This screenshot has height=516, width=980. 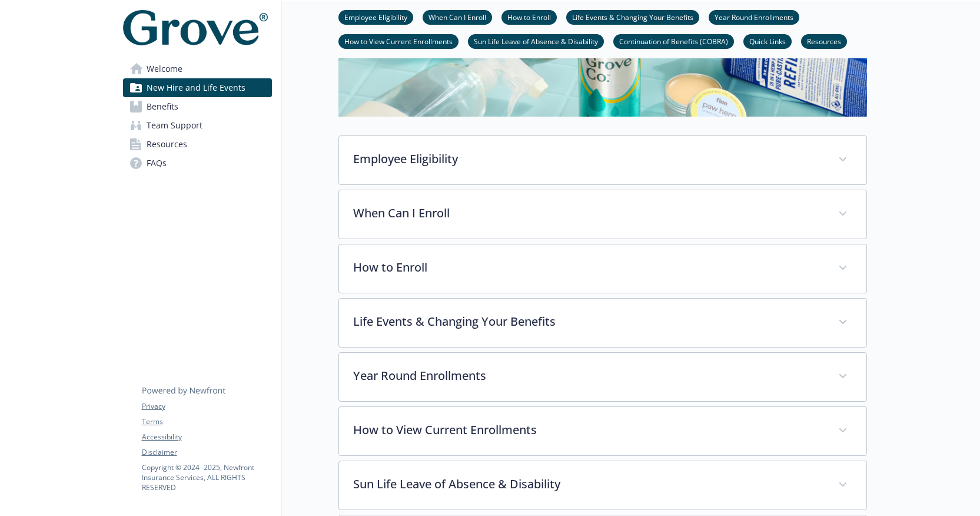 I want to click on p: Copyright © 2024 - 2025 , Newfront Insurance Services, ALL RIGHTS RESERVED, so click(x=207, y=477).